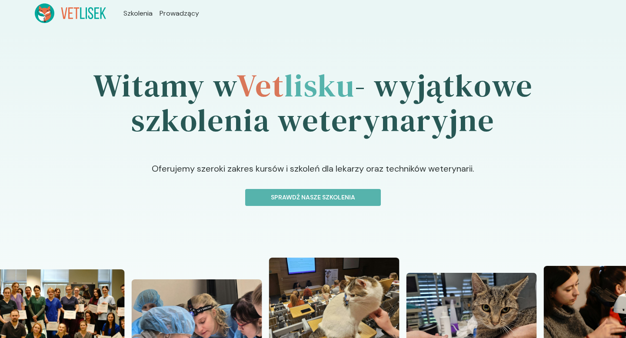  Describe the element at coordinates (313, 197) in the screenshot. I see `button: Sprawdź nasze szkolenia` at that location.